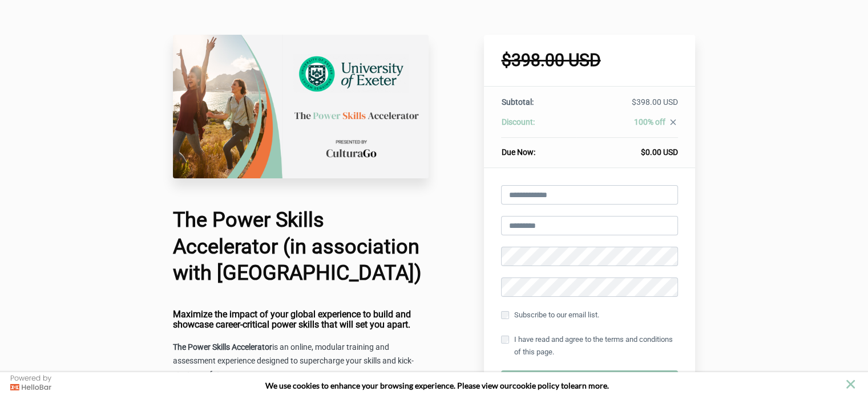 The height and width of the screenshot is (396, 868). I want to click on button: close, so click(850, 384).